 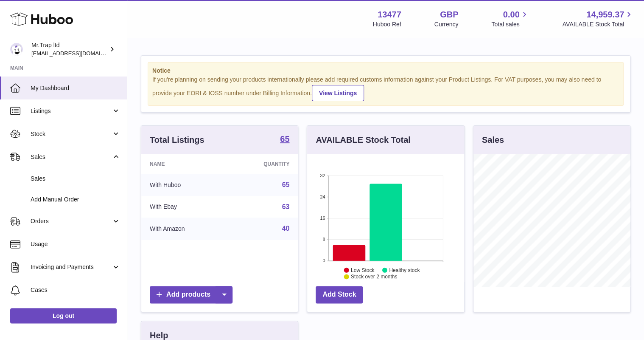 I want to click on div: Huboo Ref, so click(x=387, y=24).